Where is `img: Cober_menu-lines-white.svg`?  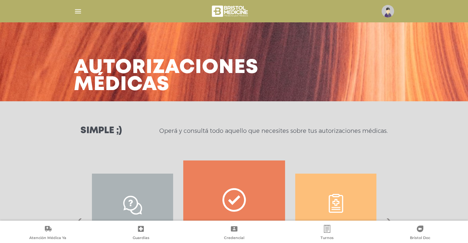 img: Cober_menu-lines-white.svg is located at coordinates (78, 11).